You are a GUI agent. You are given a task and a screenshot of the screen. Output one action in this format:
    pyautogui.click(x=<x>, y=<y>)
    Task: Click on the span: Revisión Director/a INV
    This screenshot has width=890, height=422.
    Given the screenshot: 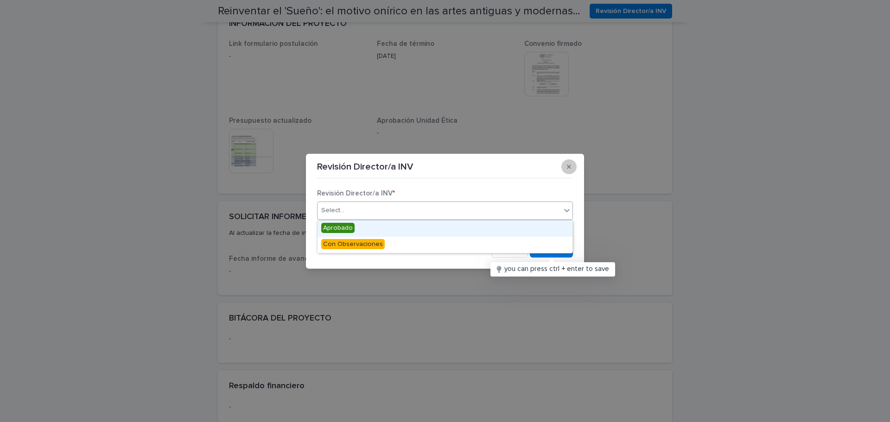 What is the action you would take?
    pyautogui.click(x=356, y=193)
    